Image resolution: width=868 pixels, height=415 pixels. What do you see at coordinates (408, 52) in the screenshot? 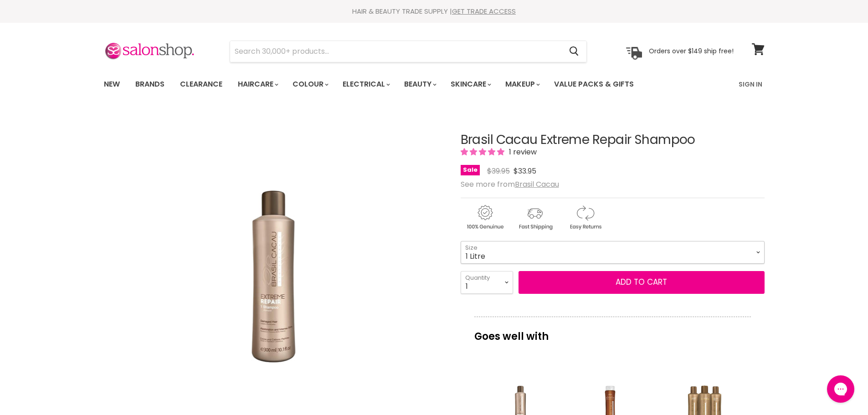
I see `form: Product` at bounding box center [408, 52].